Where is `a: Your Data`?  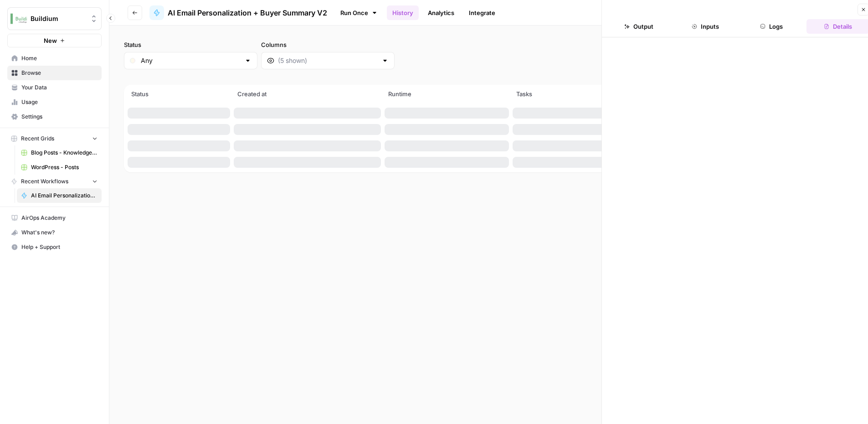 a: Your Data is located at coordinates (54, 87).